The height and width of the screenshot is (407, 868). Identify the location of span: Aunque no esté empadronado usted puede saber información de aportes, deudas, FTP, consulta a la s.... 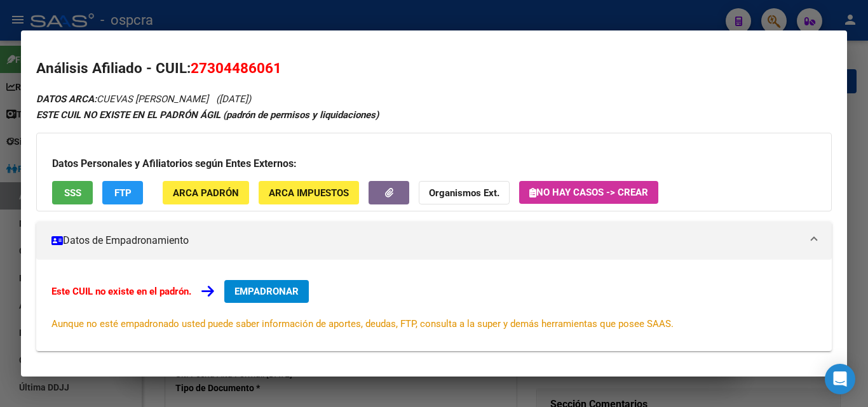
(362, 324).